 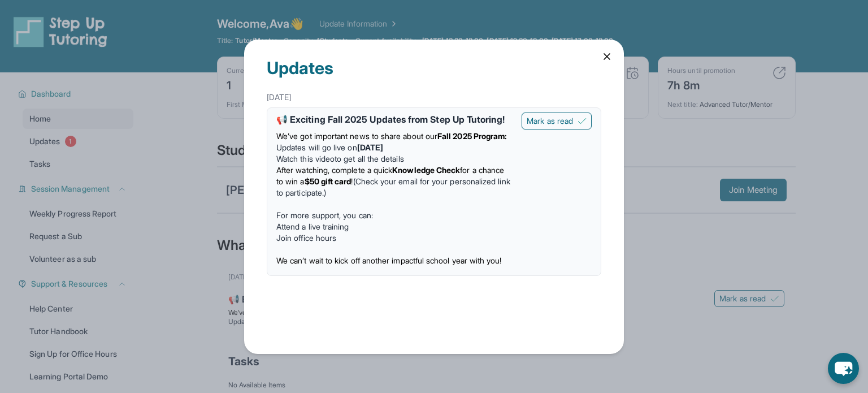 I want to click on button: Mark as read, so click(x=557, y=121).